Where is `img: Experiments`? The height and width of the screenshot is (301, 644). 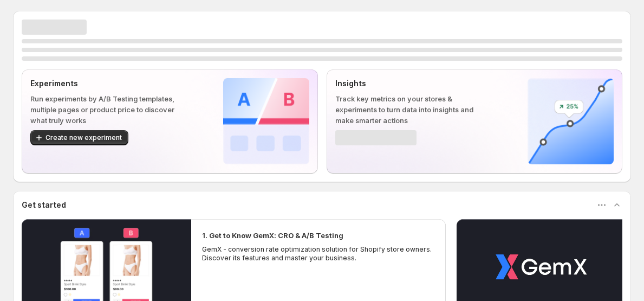 img: Experiments is located at coordinates (266, 121).